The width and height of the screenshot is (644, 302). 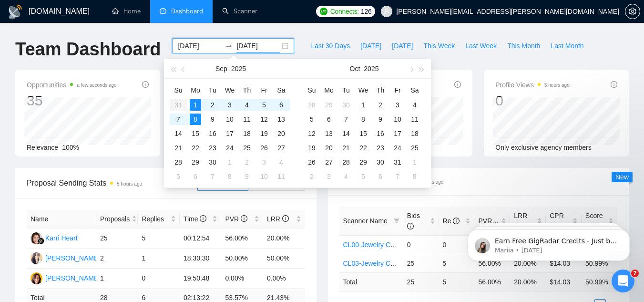 What do you see at coordinates (54, 238) in the screenshot?
I see `a: KHKarri Heart` at bounding box center [54, 238].